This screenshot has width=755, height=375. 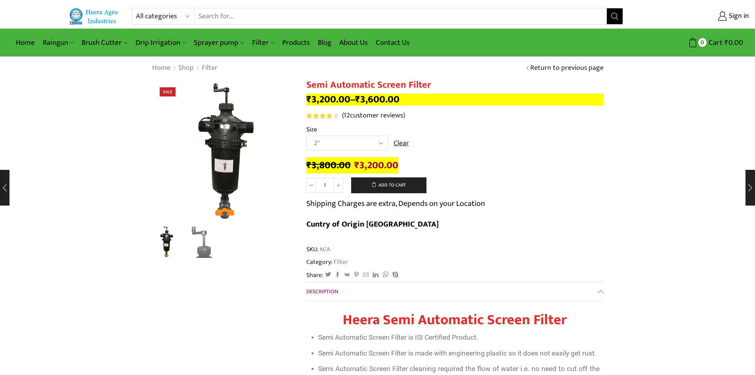 I want to click on a: Return to previous page, so click(x=567, y=68).